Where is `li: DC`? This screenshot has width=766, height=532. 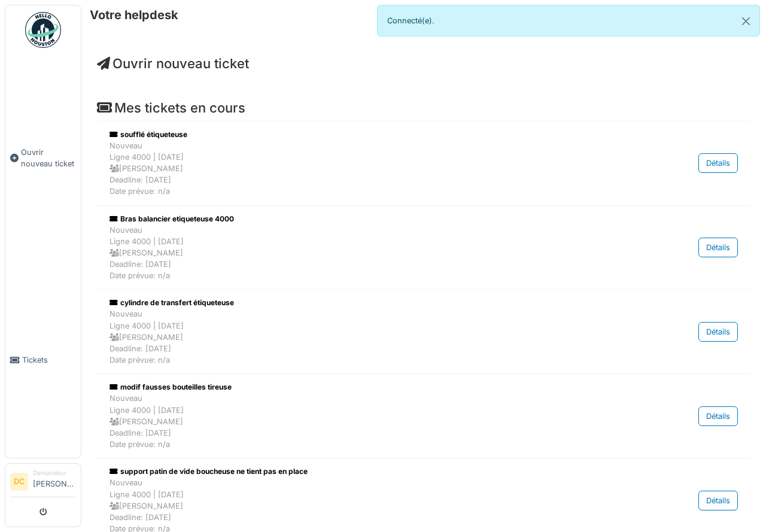 li: DC is located at coordinates (19, 481).